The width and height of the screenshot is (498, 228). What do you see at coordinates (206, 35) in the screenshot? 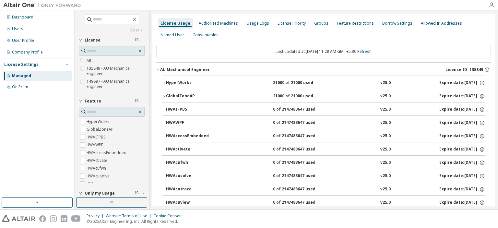
I see `div: Consumables` at bounding box center [206, 35].